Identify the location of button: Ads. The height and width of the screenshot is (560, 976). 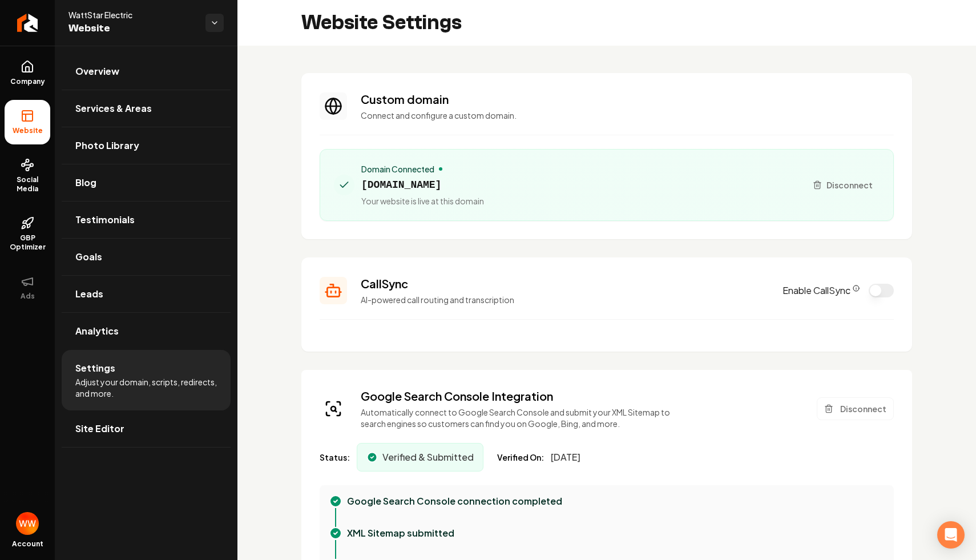
(28, 288).